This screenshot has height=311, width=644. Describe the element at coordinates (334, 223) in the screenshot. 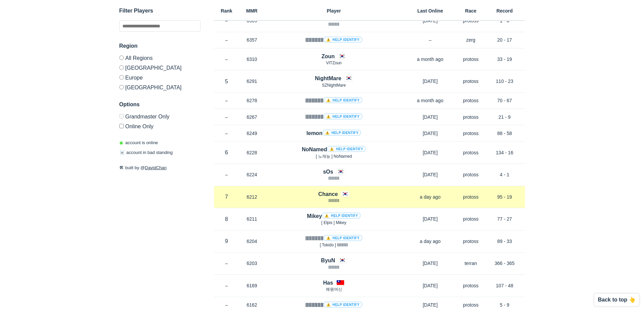

I see `span: [ Elpis ] Mikey` at that location.